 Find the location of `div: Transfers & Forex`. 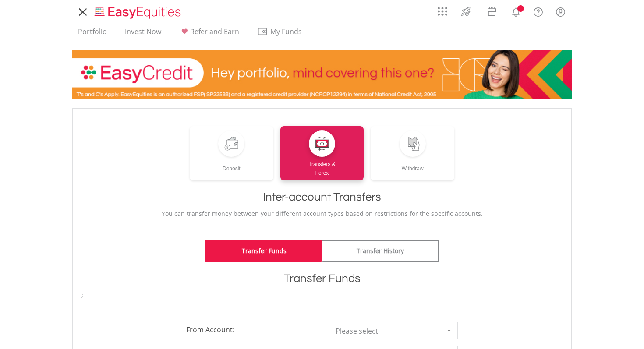

div: Transfers & Forex is located at coordinates (322, 167).